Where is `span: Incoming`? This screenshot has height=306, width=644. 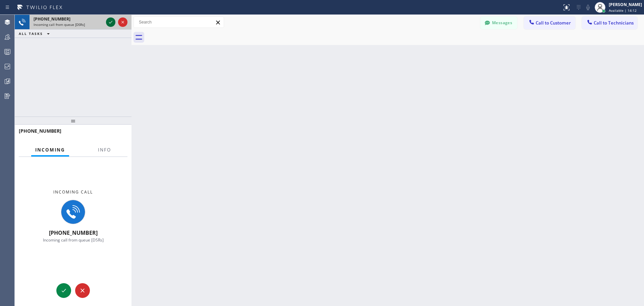
span: Incoming is located at coordinates (50, 149).